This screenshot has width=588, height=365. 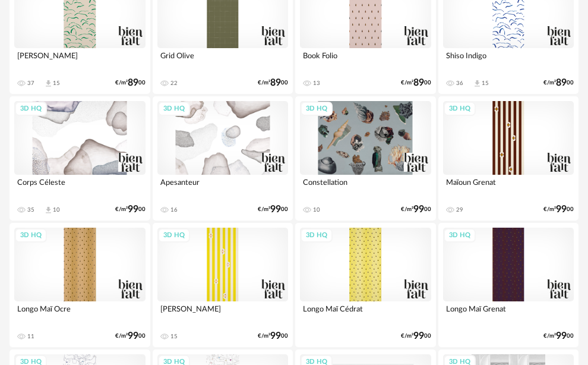 I want to click on a: 3D HQ Longo Maï Ocre 11 €/m²9900, so click(x=80, y=284).